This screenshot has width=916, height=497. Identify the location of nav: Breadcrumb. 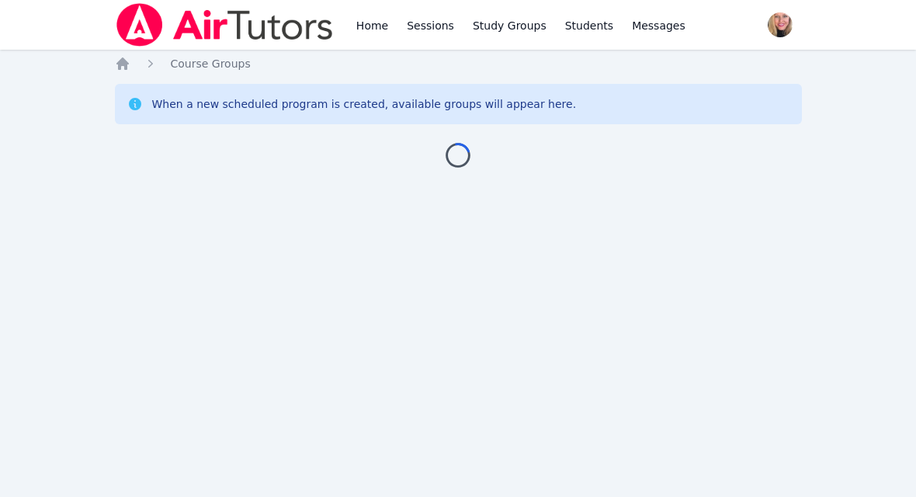
(458, 64).